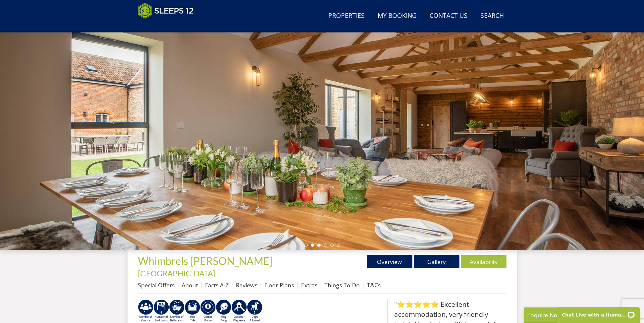 This screenshot has width=644, height=323. Describe the element at coordinates (436, 262) in the screenshot. I see `a: Gallery` at that location.